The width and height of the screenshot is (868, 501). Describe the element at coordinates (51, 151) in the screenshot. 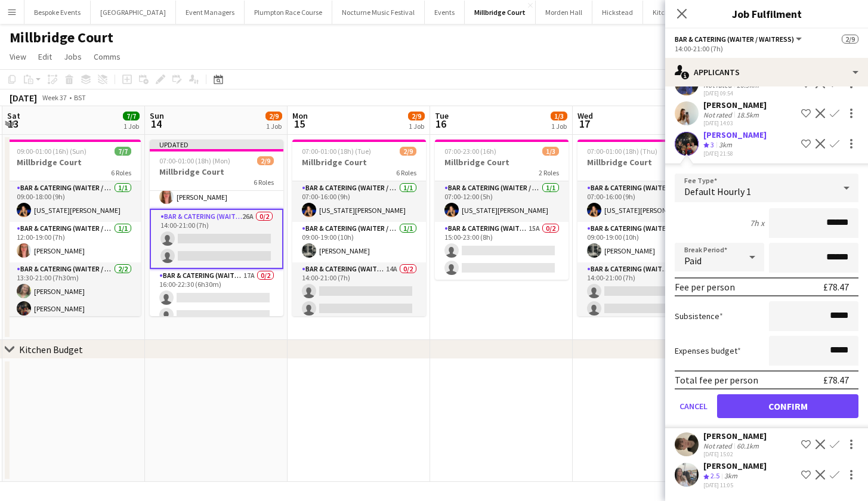

I see `span: 09:00-01:00 (16h) (Sun)` at that location.